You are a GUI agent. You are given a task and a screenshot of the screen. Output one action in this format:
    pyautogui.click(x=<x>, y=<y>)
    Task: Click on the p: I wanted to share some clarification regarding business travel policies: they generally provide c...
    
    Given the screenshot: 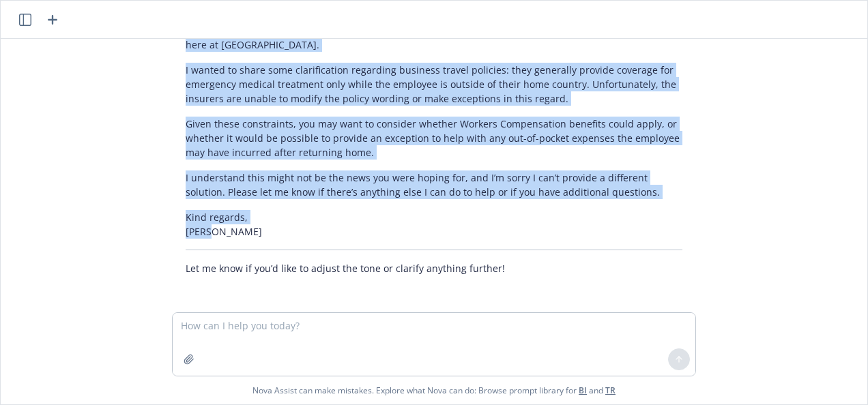 What is the action you would take?
    pyautogui.click(x=434, y=84)
    